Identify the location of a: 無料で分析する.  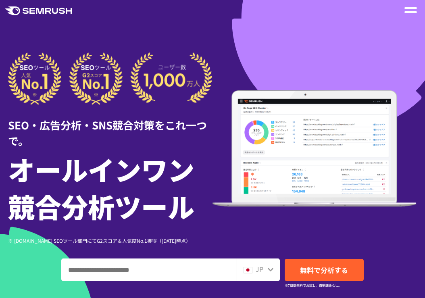
(324, 270).